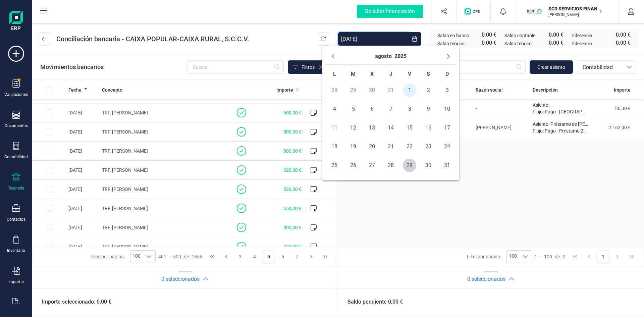 This screenshot has width=644, height=317. Describe the element at coordinates (390, 11) in the screenshot. I see `button: Solicitar financiación` at that location.